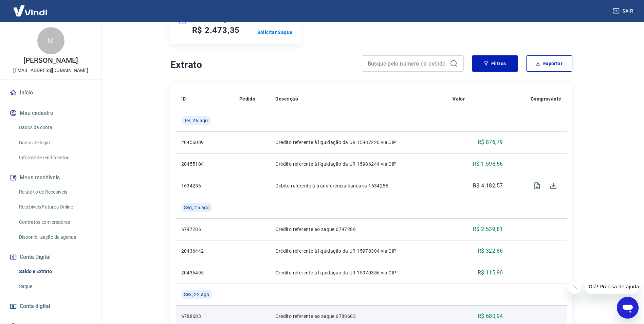 Image resolution: width=644 pixels, height=324 pixels. What do you see at coordinates (359, 164) in the screenshot?
I see `p: Crédito referente à liquidação da UR 15986244 via CIP` at bounding box center [359, 164].